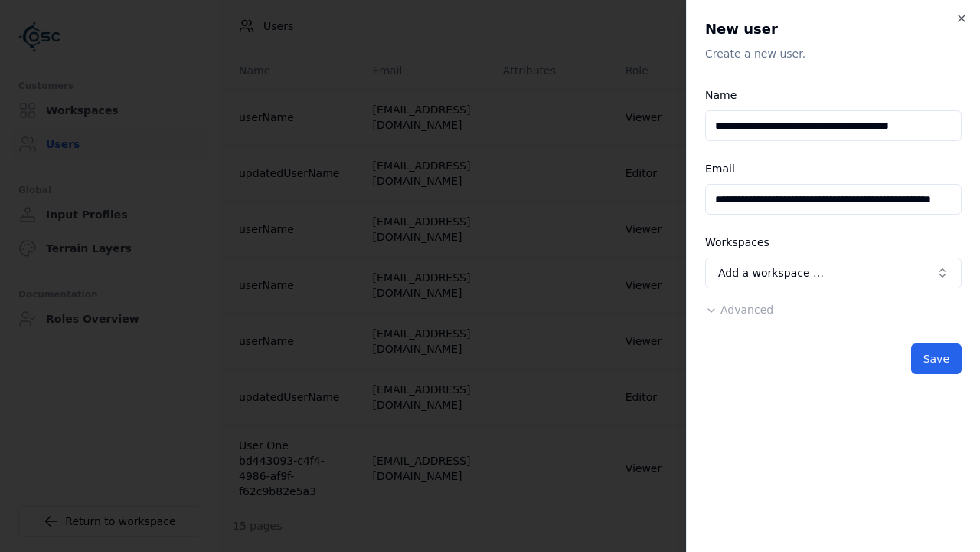 This screenshot has width=980, height=552. Describe the element at coordinates (747, 310) in the screenshot. I see `span: Advanced` at that location.